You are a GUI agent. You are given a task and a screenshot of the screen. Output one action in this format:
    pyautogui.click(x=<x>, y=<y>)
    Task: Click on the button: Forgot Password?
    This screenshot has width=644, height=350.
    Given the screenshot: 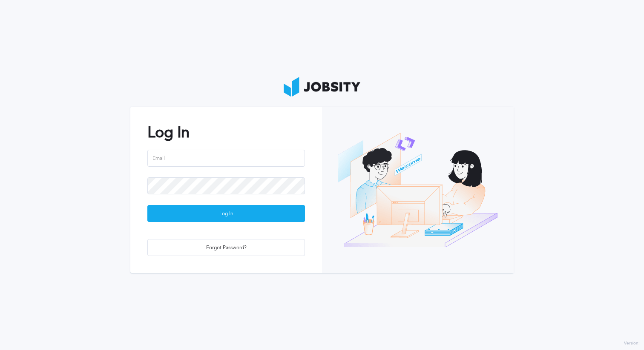 What is the action you would take?
    pyautogui.click(x=226, y=248)
    